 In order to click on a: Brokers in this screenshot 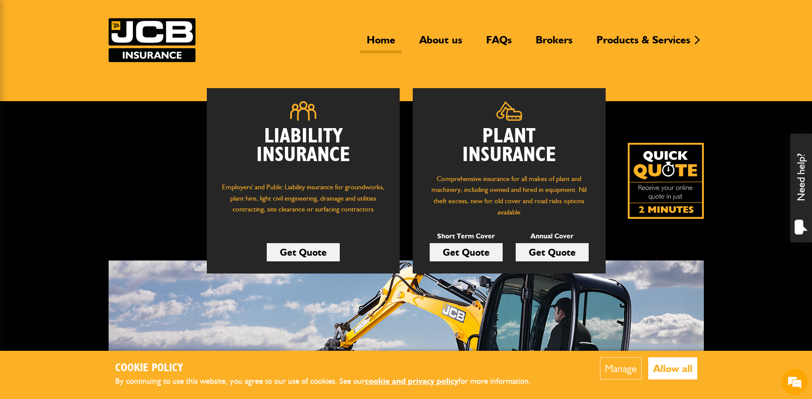, I will do `click(554, 43)`.